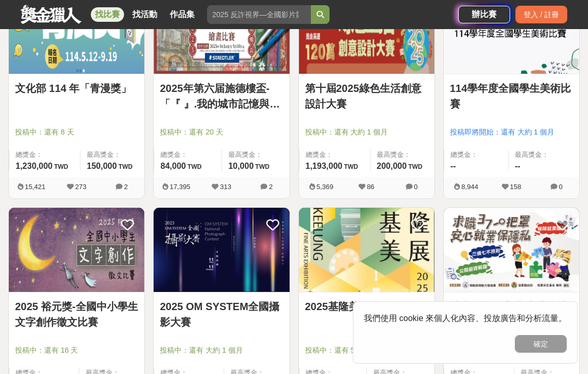 The image size is (588, 374). I want to click on span: 158, so click(516, 187).